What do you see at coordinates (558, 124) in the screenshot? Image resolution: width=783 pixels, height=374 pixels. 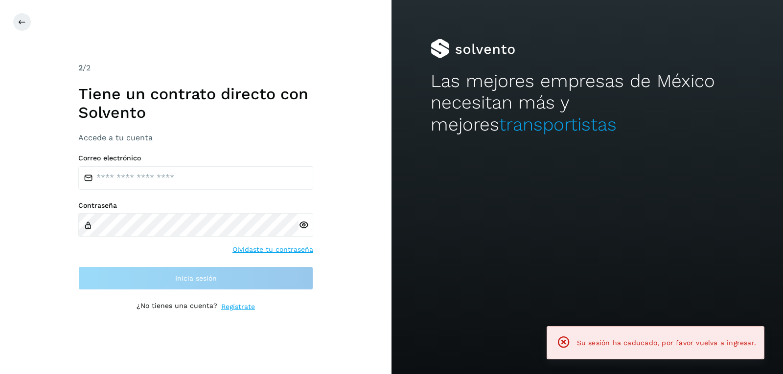 I see `span: transportistas` at bounding box center [558, 124].